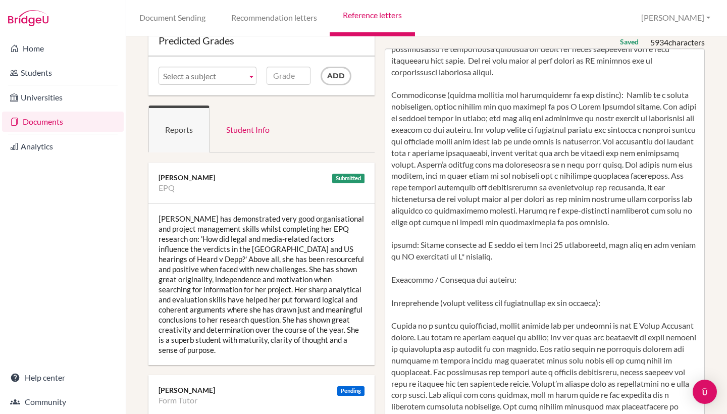 The width and height of the screenshot is (727, 414). I want to click on a: Universities, so click(63, 97).